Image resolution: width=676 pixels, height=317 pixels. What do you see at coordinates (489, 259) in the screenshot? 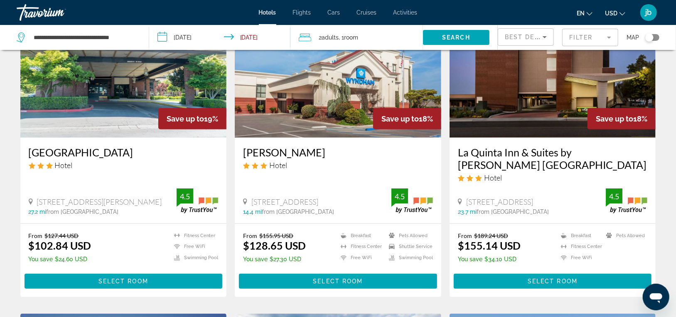
I see `p: $34.10 USD` at bounding box center [489, 259].